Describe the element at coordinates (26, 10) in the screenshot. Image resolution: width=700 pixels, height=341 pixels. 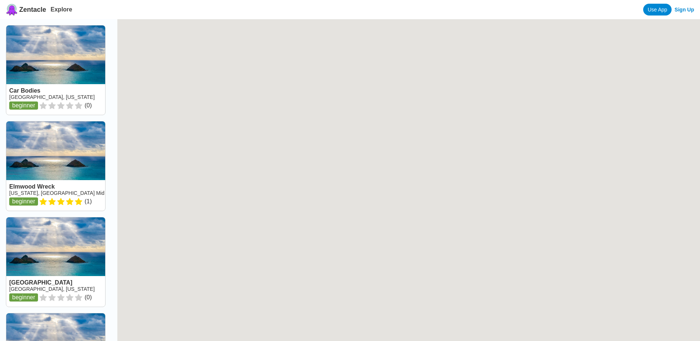
I see `a: Zentacle logoZentacle` at that location.